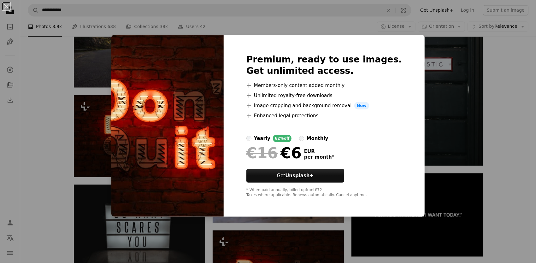  What do you see at coordinates (249, 139) in the screenshot?
I see `input: yearly62%off` at bounding box center [249, 139].